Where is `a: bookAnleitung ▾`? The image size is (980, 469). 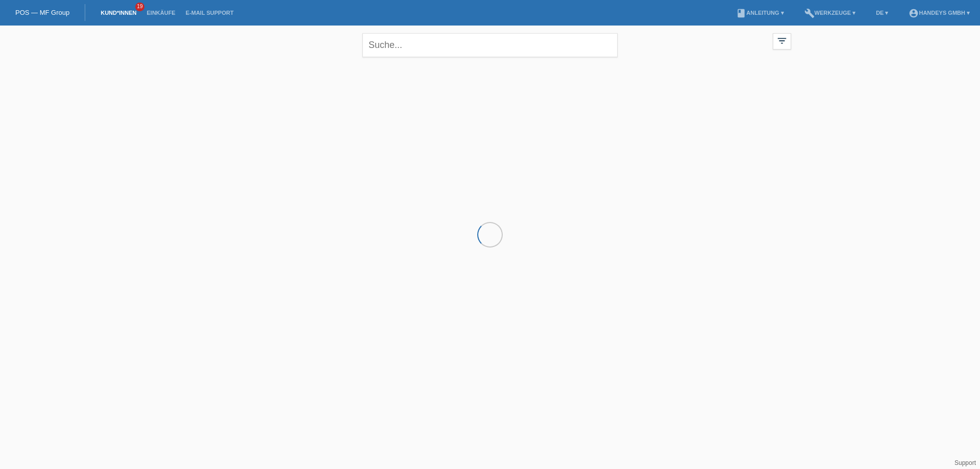
a: bookAnleitung ▾ is located at coordinates (759, 12).